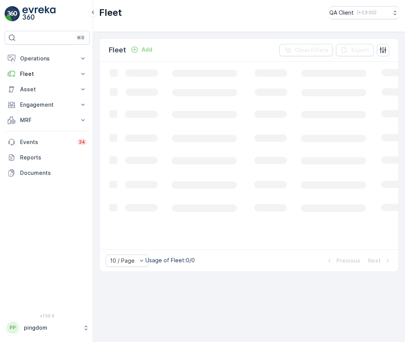  What do you see at coordinates (360, 50) in the screenshot?
I see `p: Export` at bounding box center [360, 50].